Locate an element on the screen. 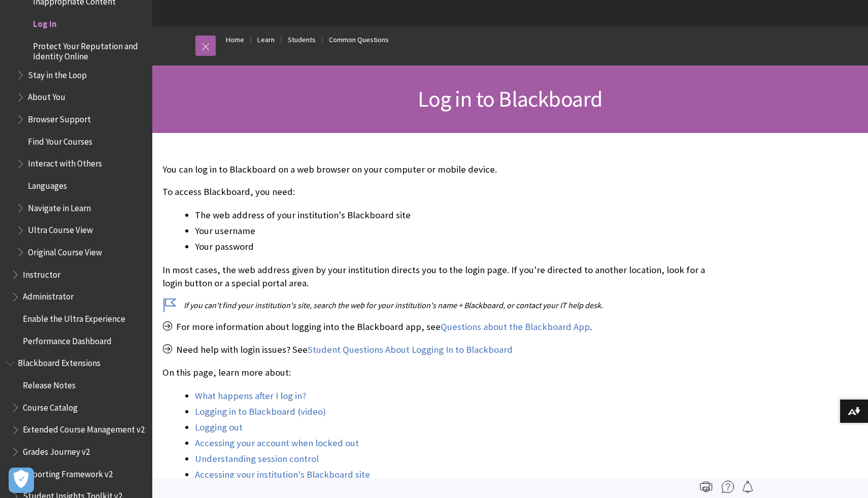 The width and height of the screenshot is (868, 498). span: Extended Course Management v2 is located at coordinates (83, 428).